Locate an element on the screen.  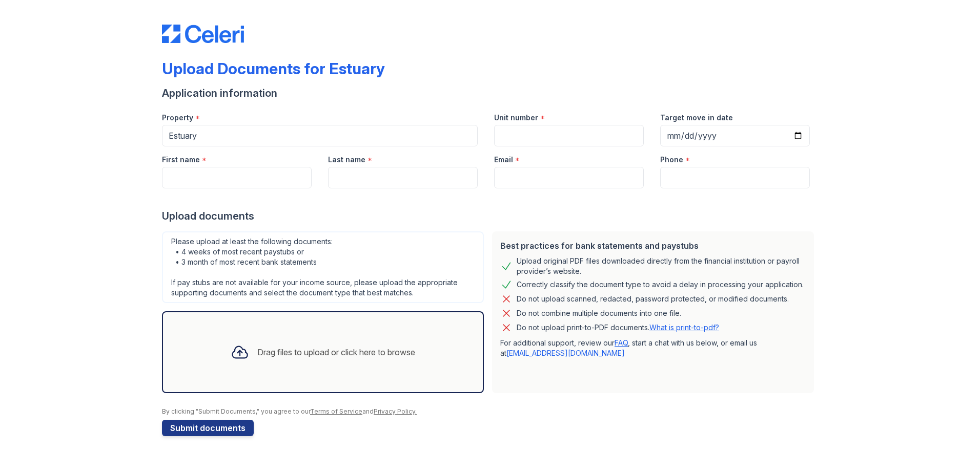
div: Upload documents is located at coordinates (490, 216).